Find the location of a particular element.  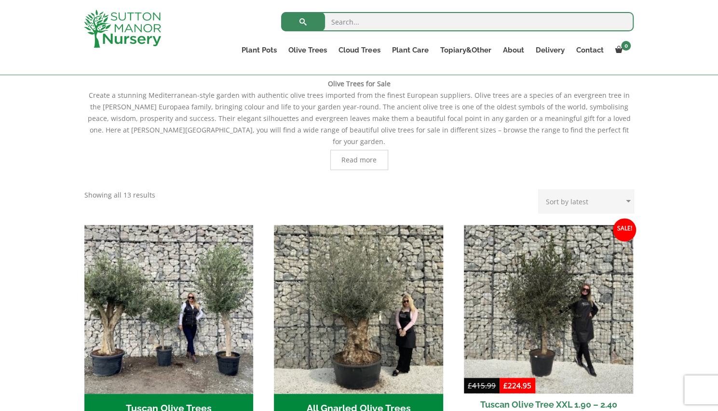

img: Tuscan Olive Trees is located at coordinates (169, 310).